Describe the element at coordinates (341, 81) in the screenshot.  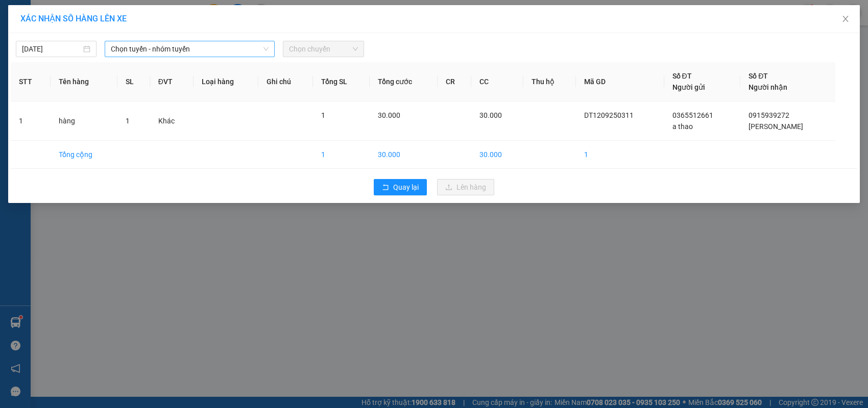
I see `th: Tổng SL` at that location.